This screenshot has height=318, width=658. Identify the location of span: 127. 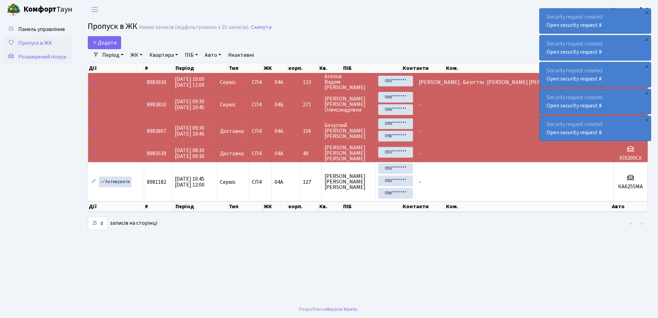
(311, 182).